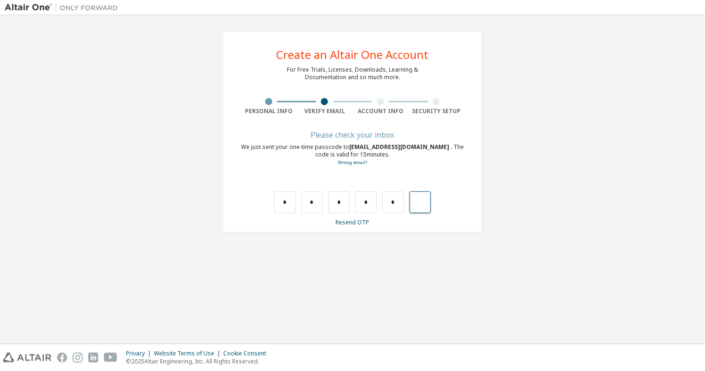 The image size is (705, 371). Describe the element at coordinates (27, 358) in the screenshot. I see `img: altair_logo.svg` at that location.